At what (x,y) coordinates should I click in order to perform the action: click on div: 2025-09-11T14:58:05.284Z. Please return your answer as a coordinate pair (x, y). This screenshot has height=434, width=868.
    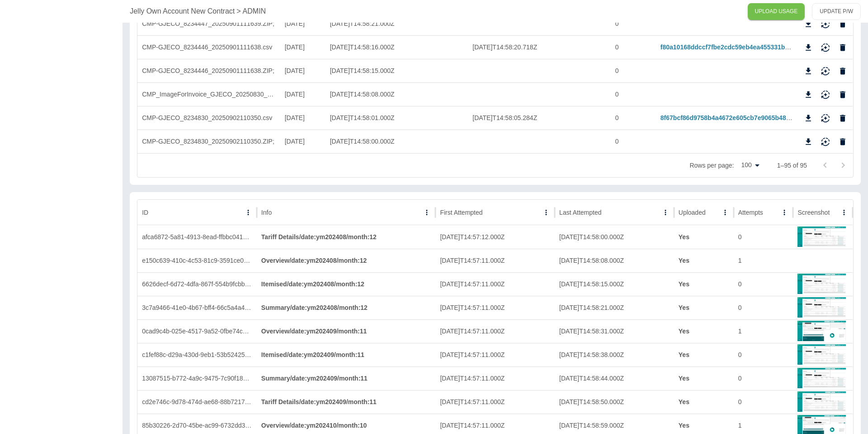
    Looking at the image, I should click on (539, 118).